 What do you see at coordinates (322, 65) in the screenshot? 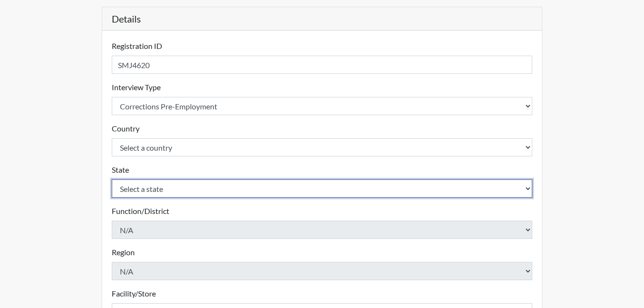
I see `input: Insert a Registration ID, which needs to be a unique alphanumeric value for each interviewee` at bounding box center [322, 65].